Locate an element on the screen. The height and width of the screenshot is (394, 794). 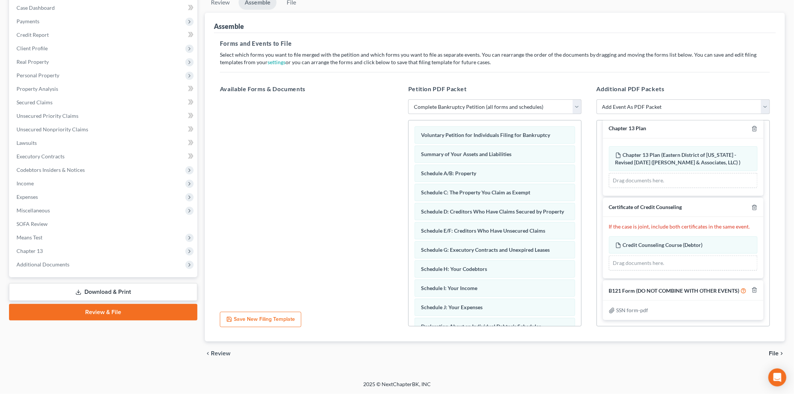
a: Credit Report is located at coordinates (104, 35).